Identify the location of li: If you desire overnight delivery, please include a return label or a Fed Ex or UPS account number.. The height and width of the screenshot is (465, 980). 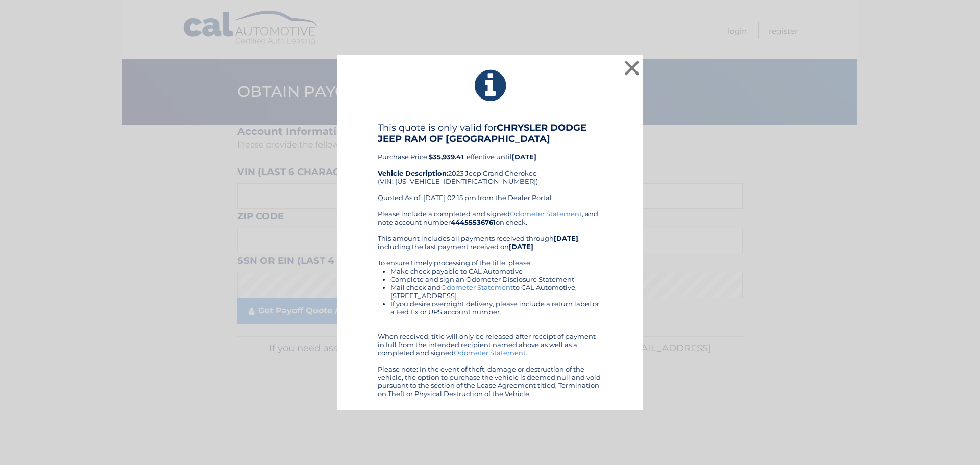
(496, 308).